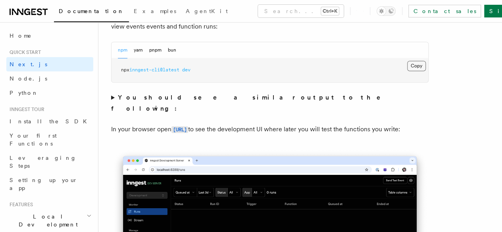  Describe the element at coordinates (138, 50) in the screenshot. I see `button: yarn` at that location.